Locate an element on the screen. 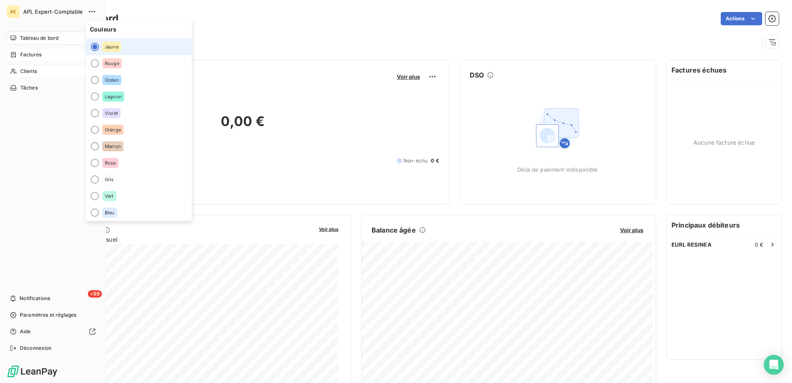  button: Actions is located at coordinates (741, 19).